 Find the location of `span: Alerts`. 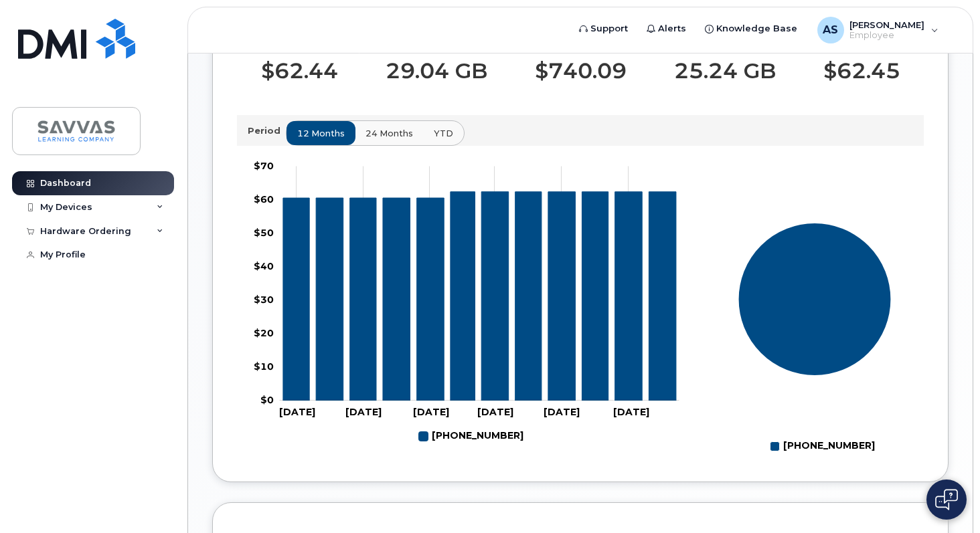

span: Alerts is located at coordinates (672, 29).